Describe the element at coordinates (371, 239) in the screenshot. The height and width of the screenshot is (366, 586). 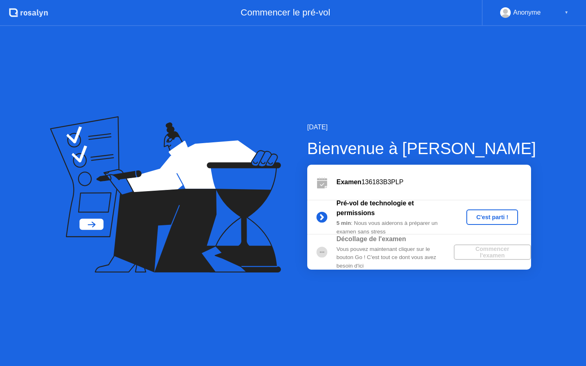
I see `b: Décollage de l'examen` at that location.